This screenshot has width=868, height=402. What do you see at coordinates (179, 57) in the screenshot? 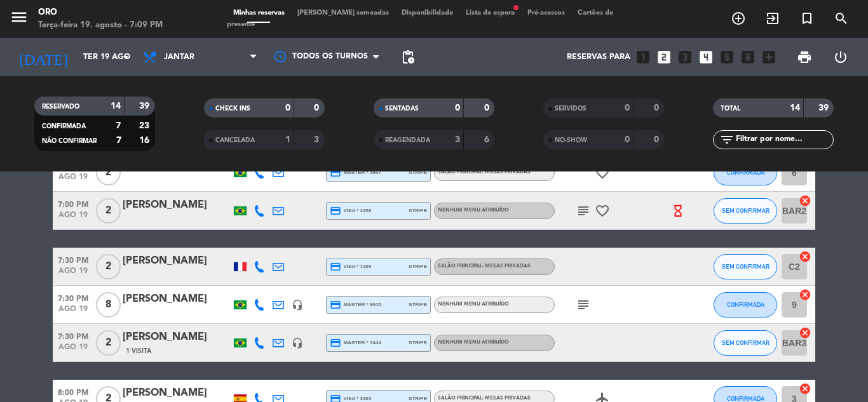
I see `span: Jantar` at bounding box center [179, 57].